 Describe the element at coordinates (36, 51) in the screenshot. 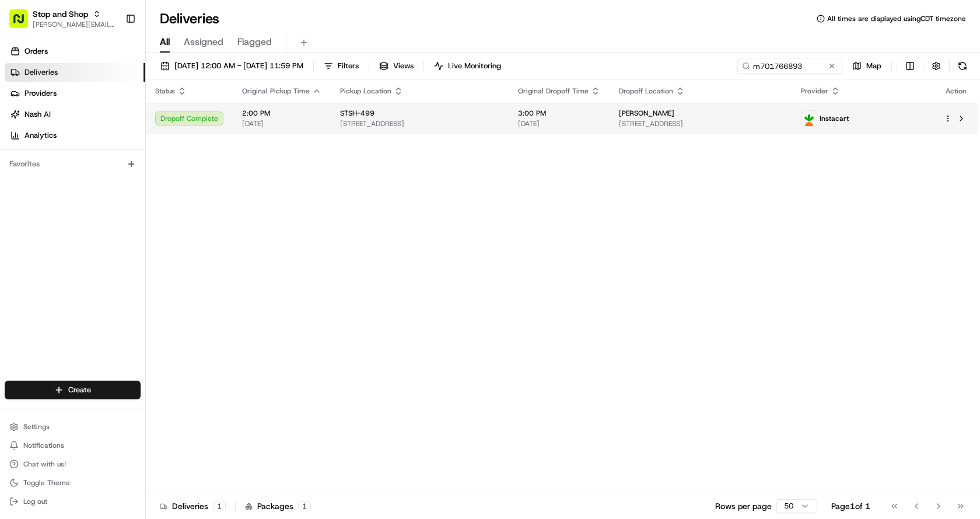

I see `span: Orders` at that location.